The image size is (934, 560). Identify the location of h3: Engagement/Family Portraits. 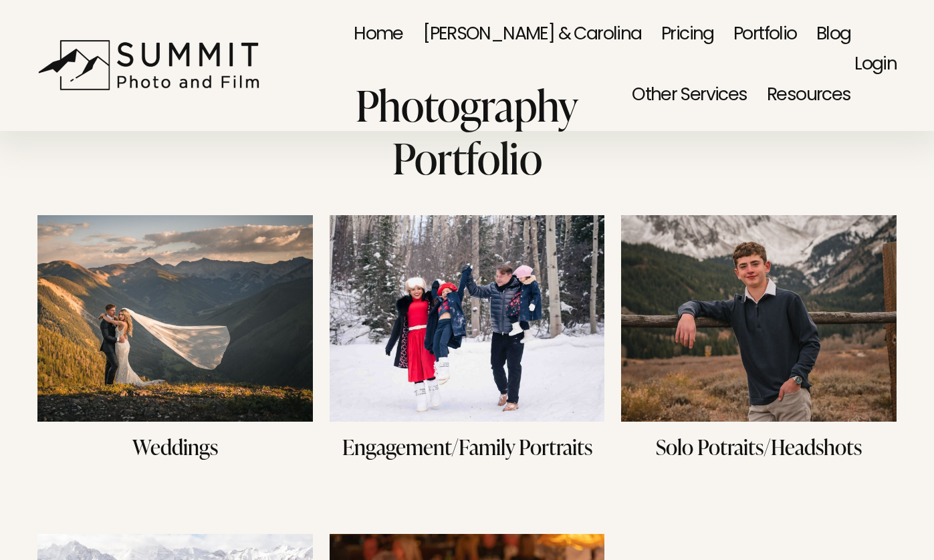
(467, 446).